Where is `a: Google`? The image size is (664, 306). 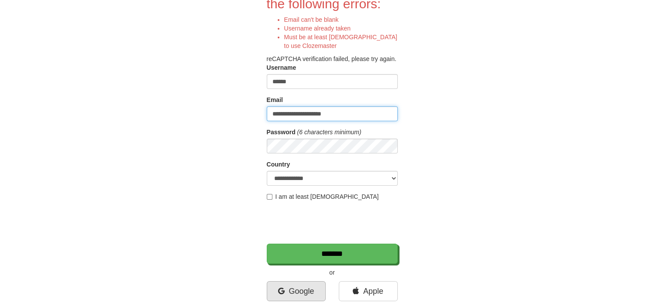 a: Google is located at coordinates (296, 292).